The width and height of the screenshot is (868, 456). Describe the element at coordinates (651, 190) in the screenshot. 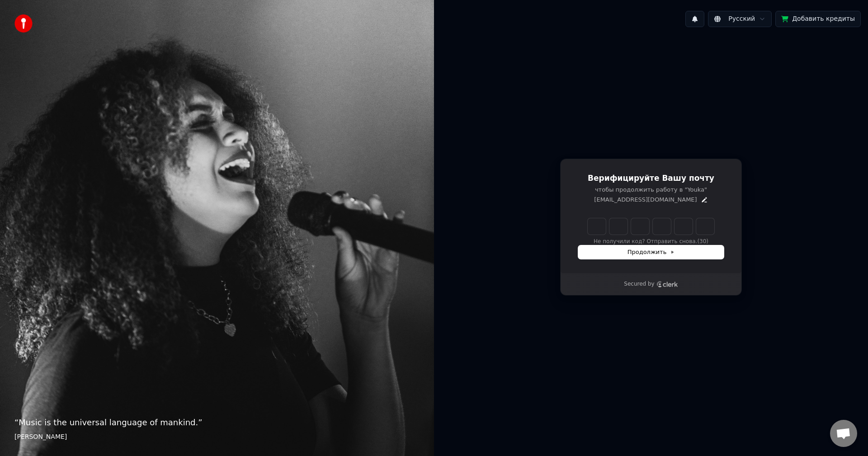

I see `p: чтобы продолжить работу в "Youka"` at that location.